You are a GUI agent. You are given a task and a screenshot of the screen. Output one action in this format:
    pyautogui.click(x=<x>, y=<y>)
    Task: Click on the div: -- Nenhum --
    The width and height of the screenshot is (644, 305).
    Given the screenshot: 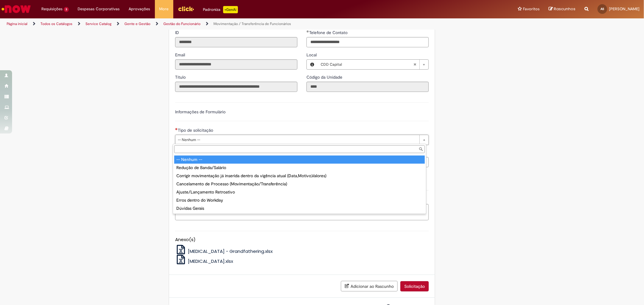 What is the action you would take?
    pyautogui.click(x=299, y=159)
    